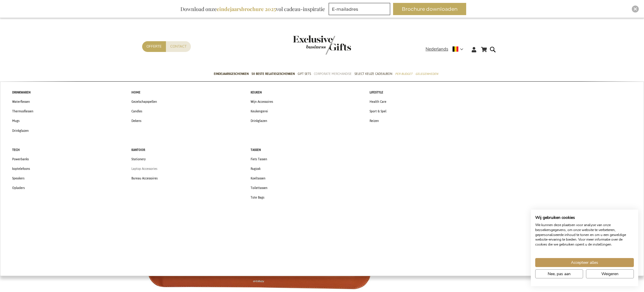  What do you see at coordinates (584, 262) in the screenshot?
I see `span: Accepteer alles` at bounding box center [584, 262].